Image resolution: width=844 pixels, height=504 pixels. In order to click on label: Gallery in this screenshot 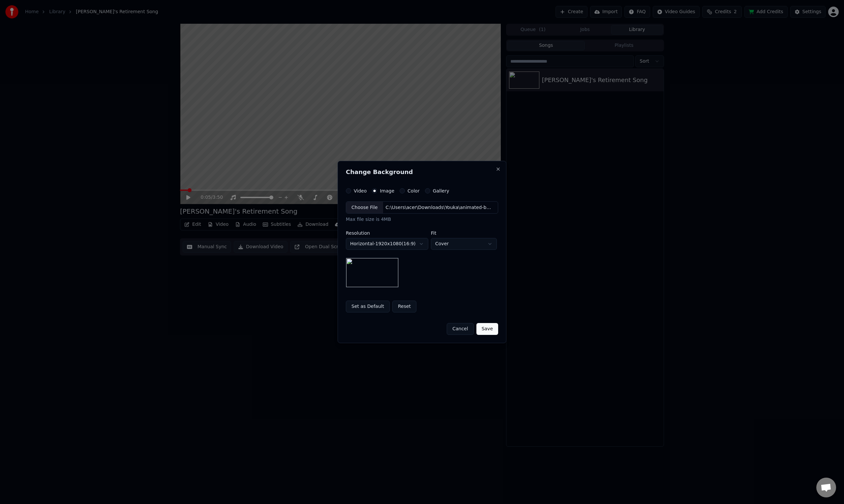, I will do `click(441, 191)`.